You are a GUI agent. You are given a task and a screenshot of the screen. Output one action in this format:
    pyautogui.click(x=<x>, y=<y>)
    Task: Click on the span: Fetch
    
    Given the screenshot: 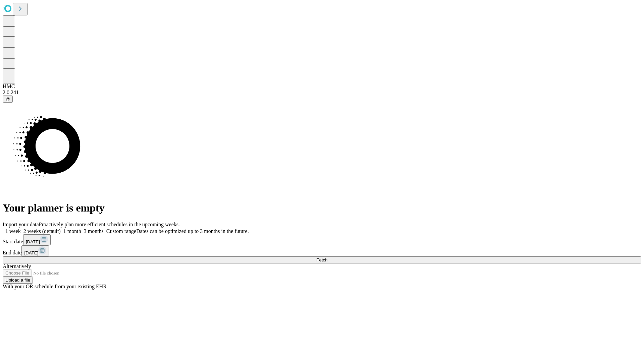 What is the action you would take?
    pyautogui.click(x=321, y=259)
    